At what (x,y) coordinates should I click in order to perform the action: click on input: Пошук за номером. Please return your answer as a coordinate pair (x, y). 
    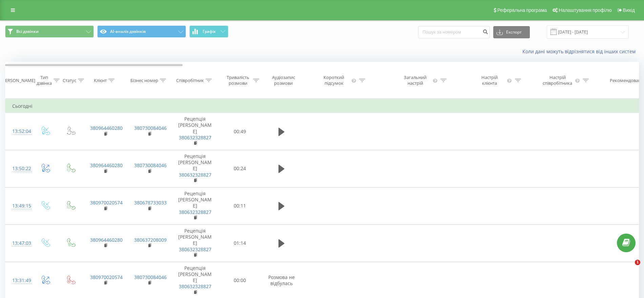
    Looking at the image, I should click on (454, 32).